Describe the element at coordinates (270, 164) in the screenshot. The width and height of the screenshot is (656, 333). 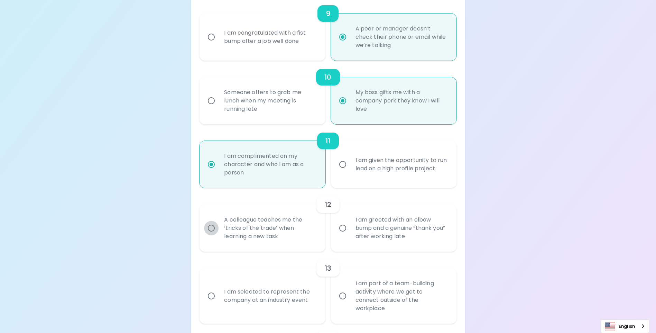
I see `div: I am complimented on my character and who I am as a person` at that location.